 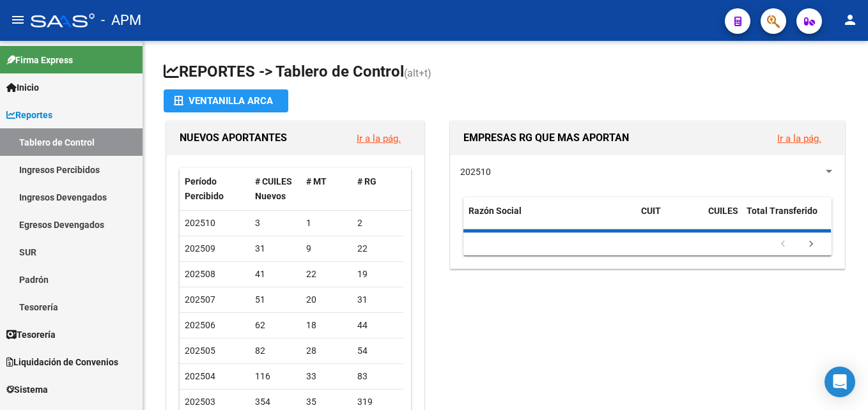 I want to click on span: Sistema, so click(x=27, y=390).